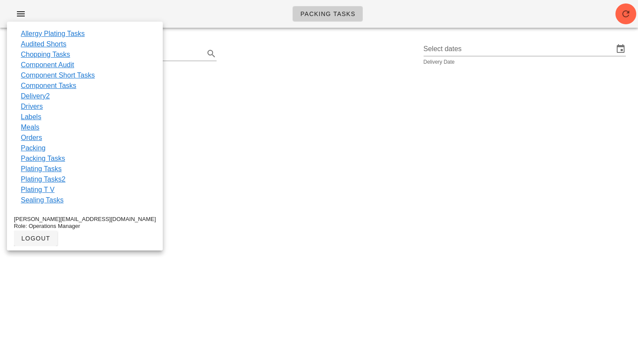 This screenshot has height=364, width=638. Describe the element at coordinates (35, 96) in the screenshot. I see `a: Delivery2` at that location.